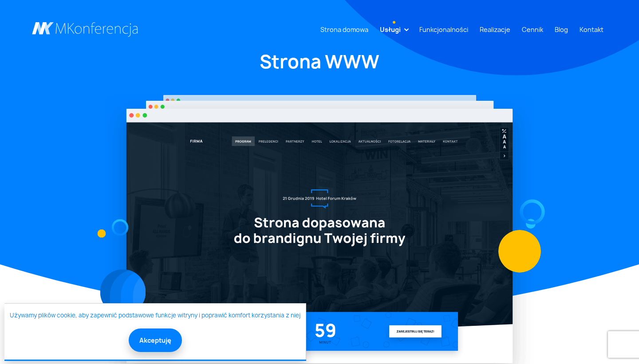 Image resolution: width=639 pixels, height=364 pixels. What do you see at coordinates (592, 29) in the screenshot?
I see `a: Kontakt` at bounding box center [592, 29].